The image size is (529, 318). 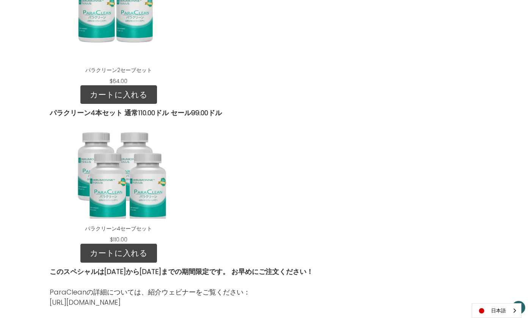 What do you see at coordinates (496, 310) in the screenshot?
I see `div: Language` at bounding box center [496, 310].